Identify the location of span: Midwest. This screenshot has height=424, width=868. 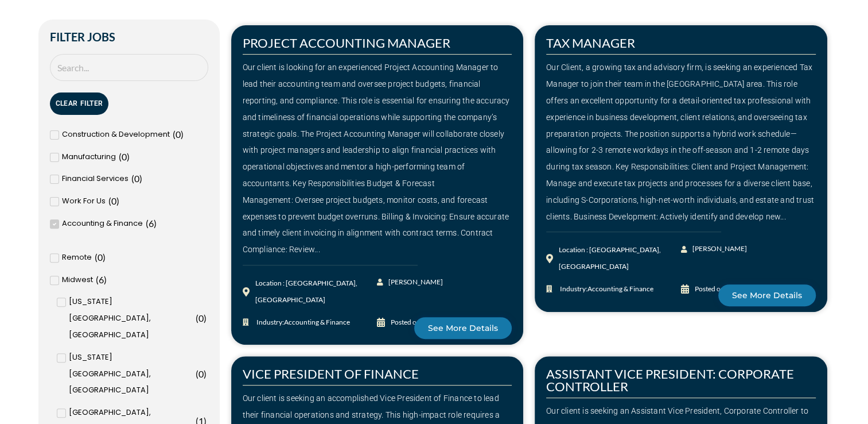
(77, 279).